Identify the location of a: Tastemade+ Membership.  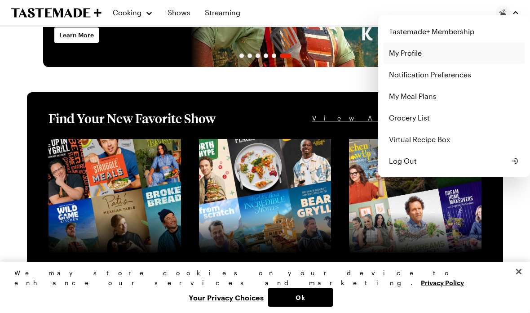
(454, 31).